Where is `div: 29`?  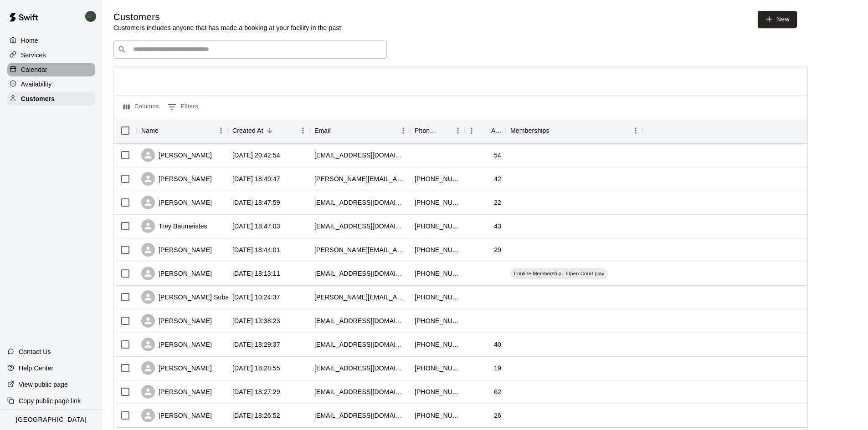
div: 29 is located at coordinates (498, 250).